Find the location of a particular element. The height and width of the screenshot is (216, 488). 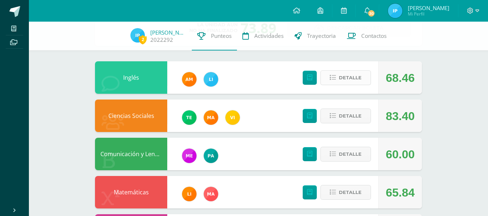

span: Mi Perfil is located at coordinates (428, 14).